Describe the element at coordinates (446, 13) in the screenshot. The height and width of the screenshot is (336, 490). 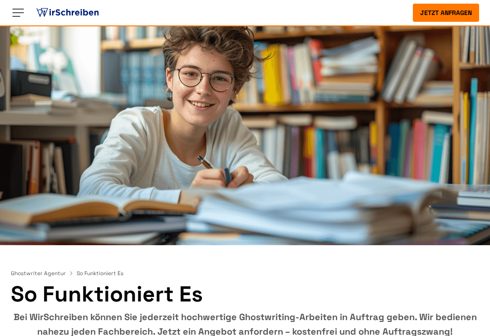
I see `button: Jetzt anfragen` at that location.